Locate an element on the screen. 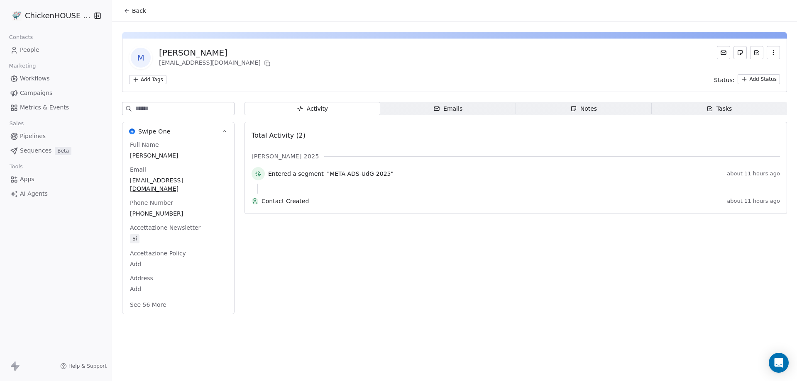 The image size is (797, 381). span: Beta is located at coordinates (63, 151).